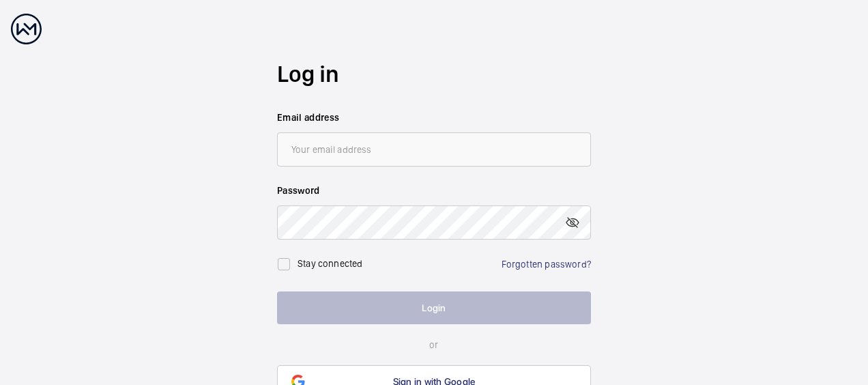  Describe the element at coordinates (434, 308) in the screenshot. I see `button: Login` at that location.